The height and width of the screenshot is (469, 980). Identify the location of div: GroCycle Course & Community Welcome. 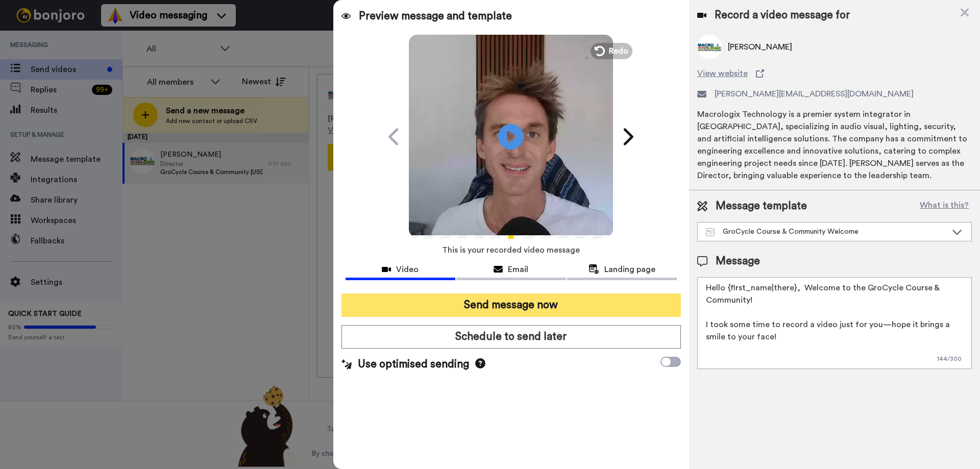
(826, 232).